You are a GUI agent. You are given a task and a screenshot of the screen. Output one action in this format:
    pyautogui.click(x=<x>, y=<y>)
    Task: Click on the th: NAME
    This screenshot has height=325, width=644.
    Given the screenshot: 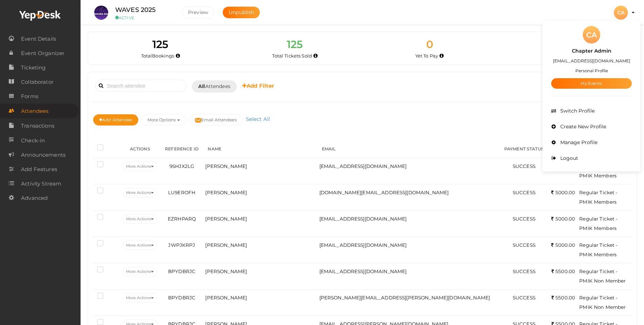 What is the action you would take?
    pyautogui.click(x=260, y=149)
    